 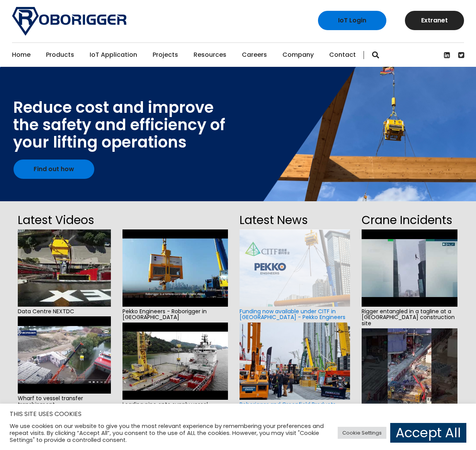 What do you see at coordinates (362, 433) in the screenshot?
I see `a: Cookie Settings` at bounding box center [362, 433].